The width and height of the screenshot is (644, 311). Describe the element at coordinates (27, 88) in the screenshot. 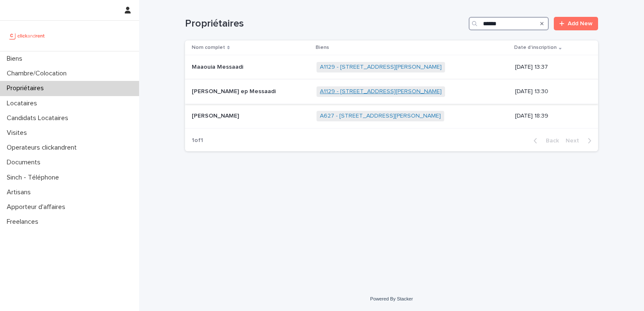

I see `p: Propriétaires` at that location.